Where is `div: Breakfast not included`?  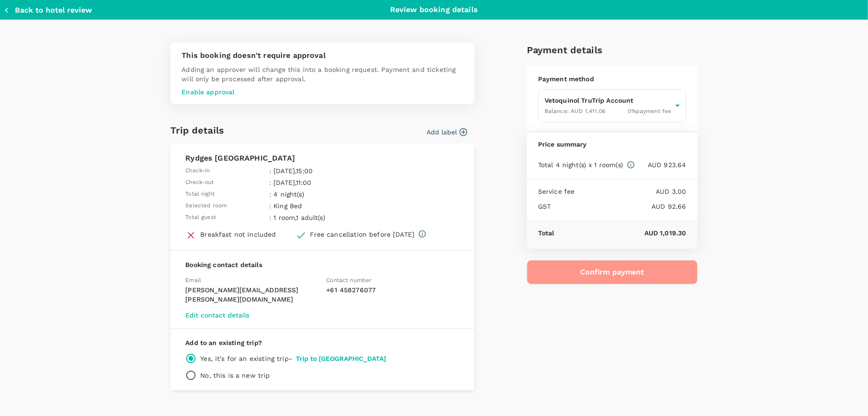 div: Breakfast not included is located at coordinates (238, 235).